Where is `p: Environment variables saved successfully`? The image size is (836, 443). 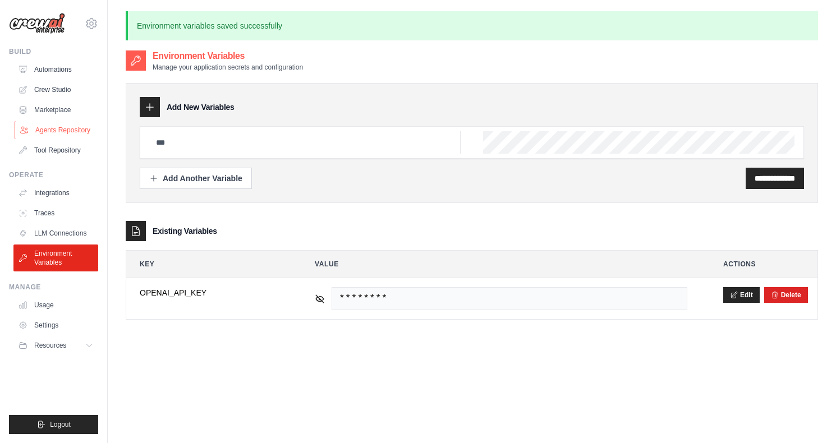
p: Environment variables saved successfully is located at coordinates (472, 26).